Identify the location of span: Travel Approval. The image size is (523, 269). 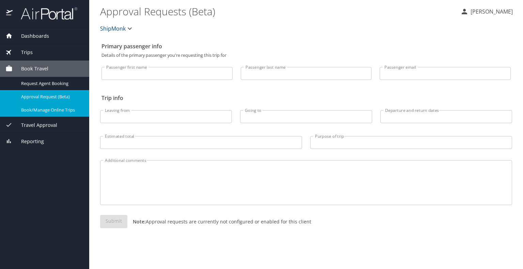
(35, 125).